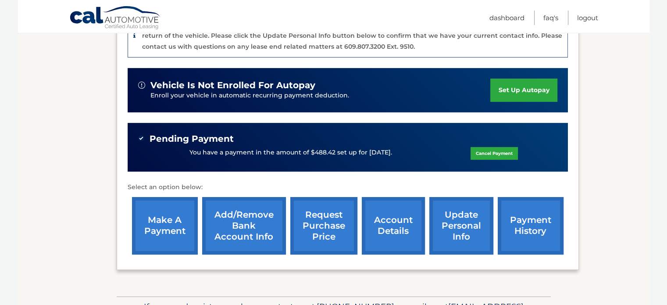 The height and width of the screenshot is (305, 667). Describe the element at coordinates (142, 85) in the screenshot. I see `img: alert-white.svg` at that location.